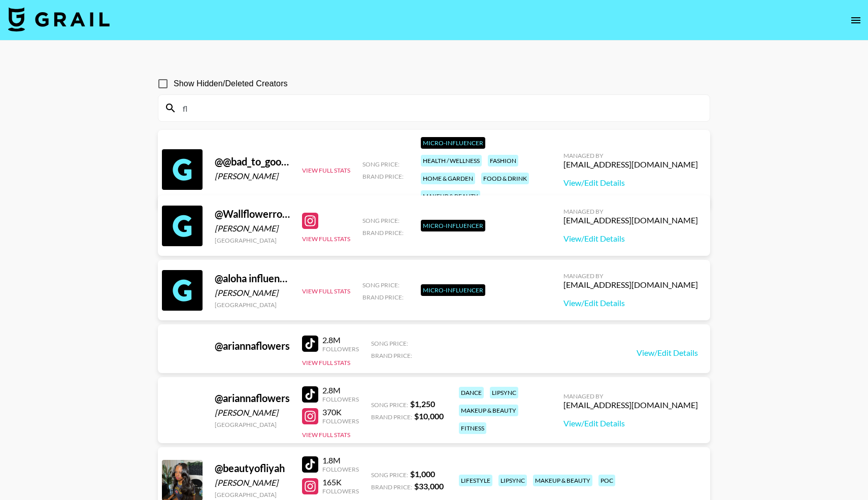 This screenshot has width=868, height=500. Describe the element at coordinates (476, 480) in the screenshot. I see `div: lifestyle` at that location.